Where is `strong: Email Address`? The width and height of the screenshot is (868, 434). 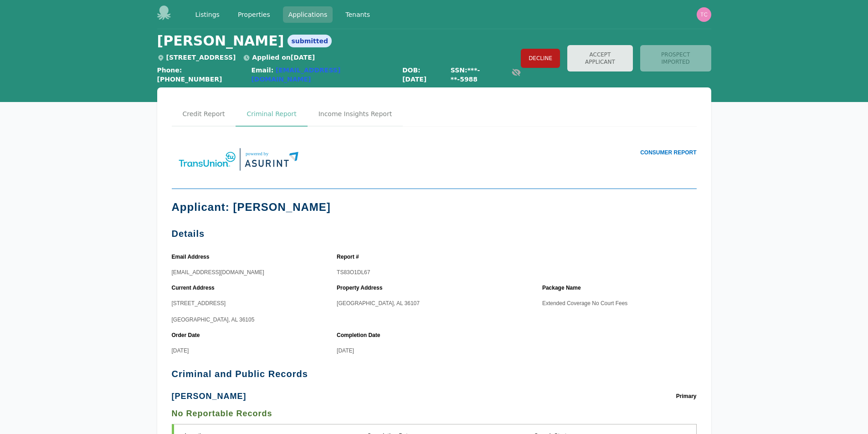 strong: Email Address is located at coordinates (192, 257).